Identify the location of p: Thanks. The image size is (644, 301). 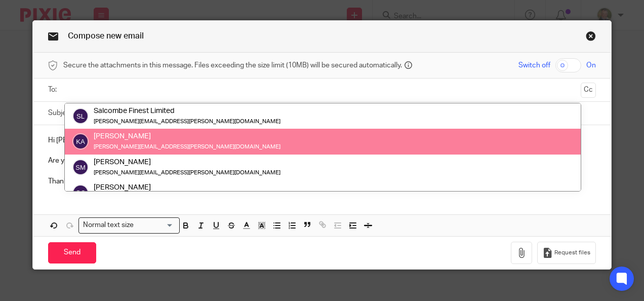
(322, 181).